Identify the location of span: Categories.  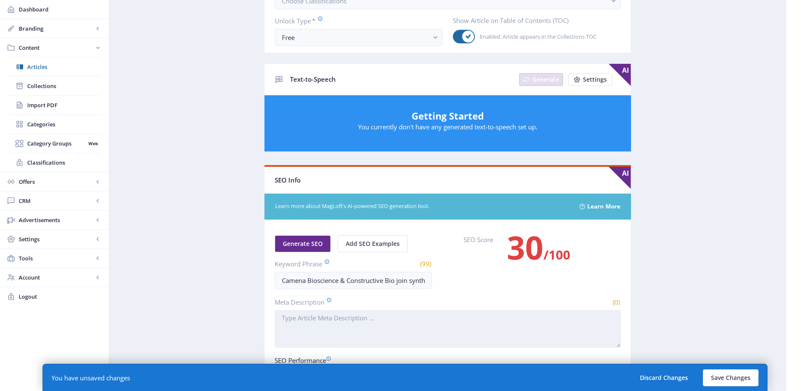
(64, 124).